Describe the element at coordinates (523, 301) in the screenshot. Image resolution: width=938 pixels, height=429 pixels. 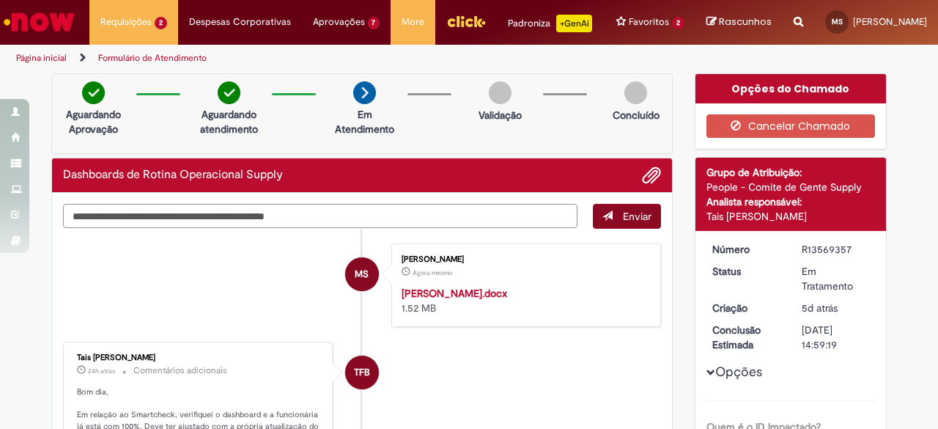
I see `div: 1.52 MB` at that location.